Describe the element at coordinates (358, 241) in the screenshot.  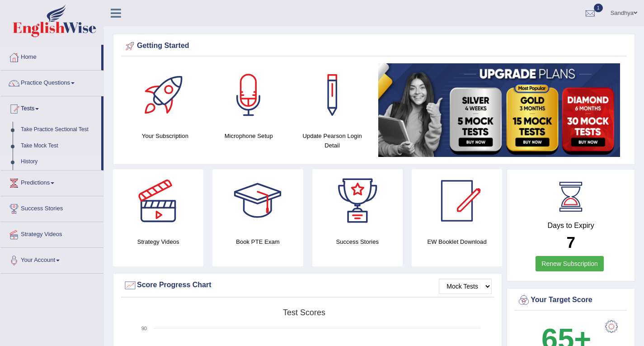
I see `h4: Success Stories` at that location.